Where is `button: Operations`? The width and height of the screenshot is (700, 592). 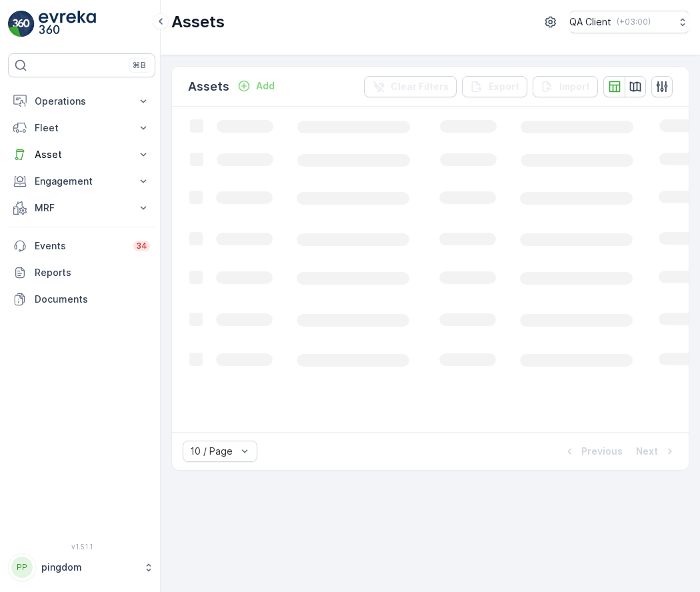
button: Operations is located at coordinates (82, 101).